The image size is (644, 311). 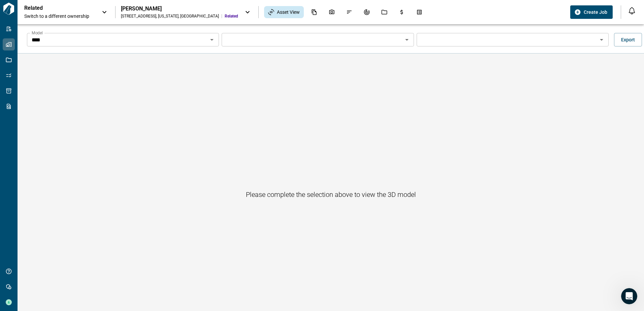 What do you see at coordinates (55, 8) in the screenshot?
I see `p: Related` at bounding box center [55, 8].